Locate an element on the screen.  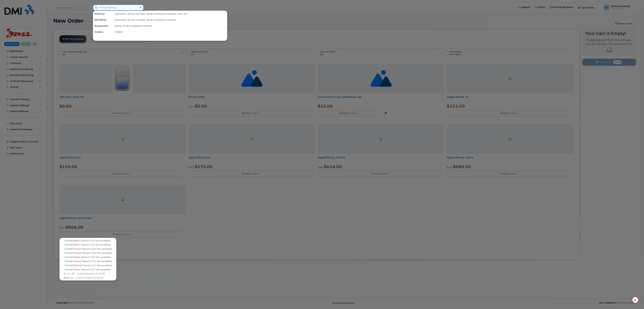
input: Find something... is located at coordinates (118, 7).